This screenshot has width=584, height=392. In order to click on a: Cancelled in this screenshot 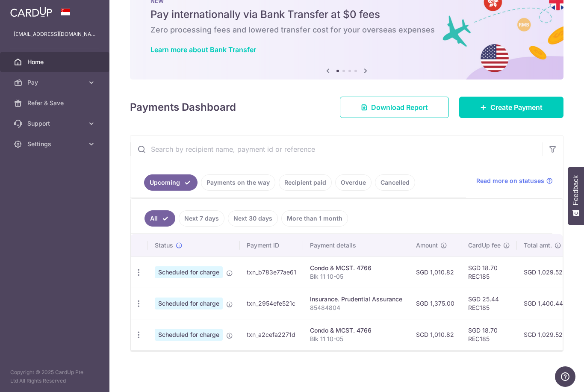, I will do `click(395, 183)`.